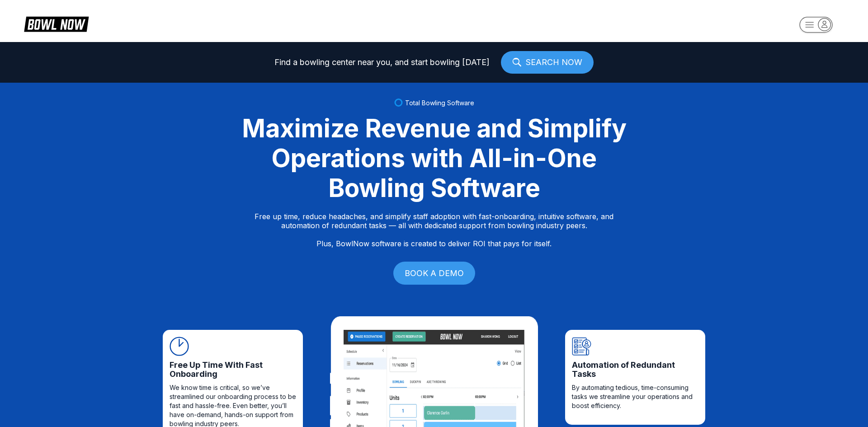 The width and height of the screenshot is (868, 427). Describe the element at coordinates (439, 103) in the screenshot. I see `span: Total Bowling Software` at that location.